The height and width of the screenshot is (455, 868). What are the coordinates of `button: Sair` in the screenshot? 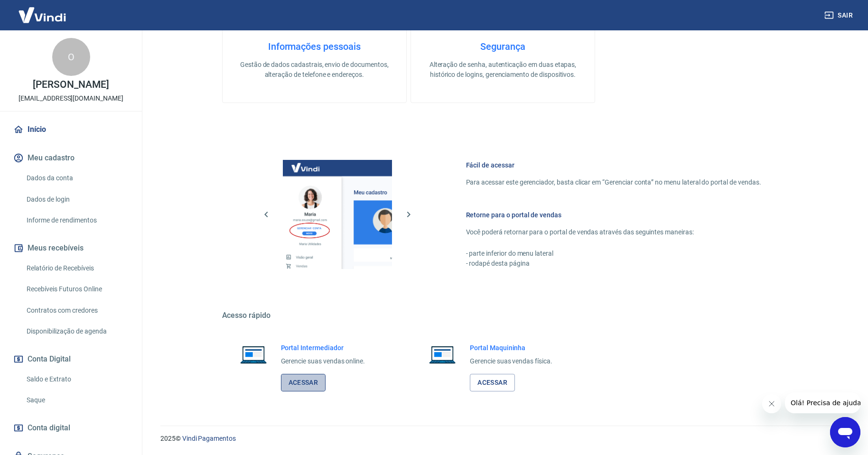 It's located at (840, 15).